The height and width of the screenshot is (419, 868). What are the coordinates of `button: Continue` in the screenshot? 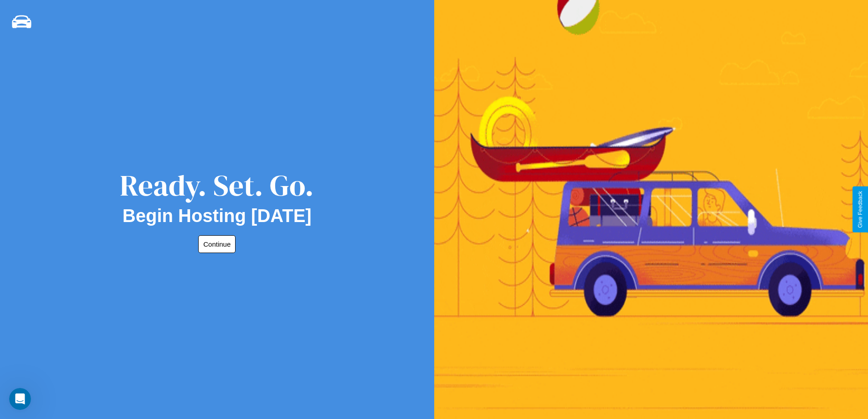 It's located at (217, 244).